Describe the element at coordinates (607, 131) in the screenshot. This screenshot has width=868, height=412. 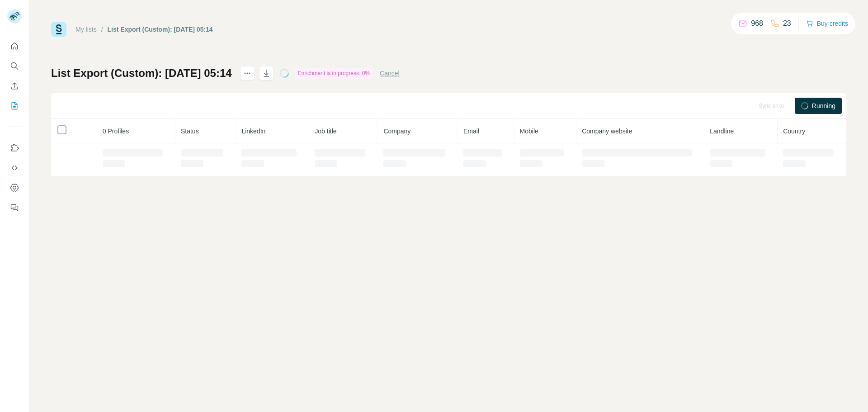
I see `span: Company website` at that location.